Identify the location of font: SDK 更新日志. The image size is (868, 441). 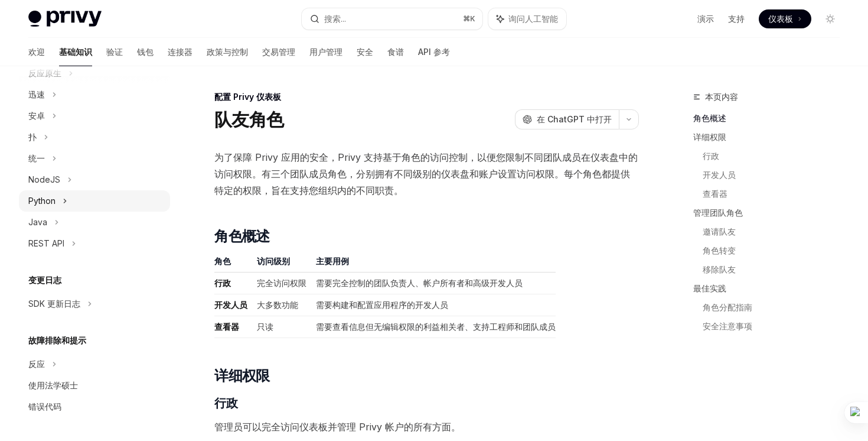
(54, 303).